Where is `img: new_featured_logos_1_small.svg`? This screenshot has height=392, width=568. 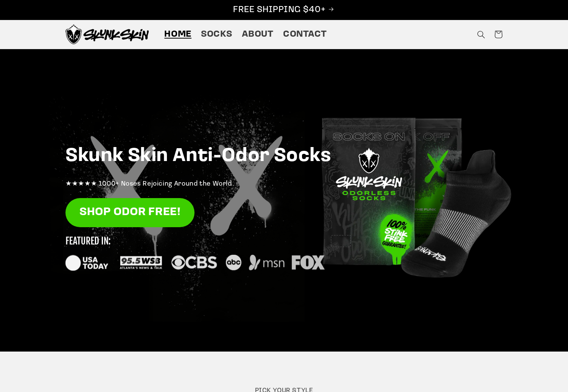
img: new_featured_logos_1_small.svg is located at coordinates (195, 254).